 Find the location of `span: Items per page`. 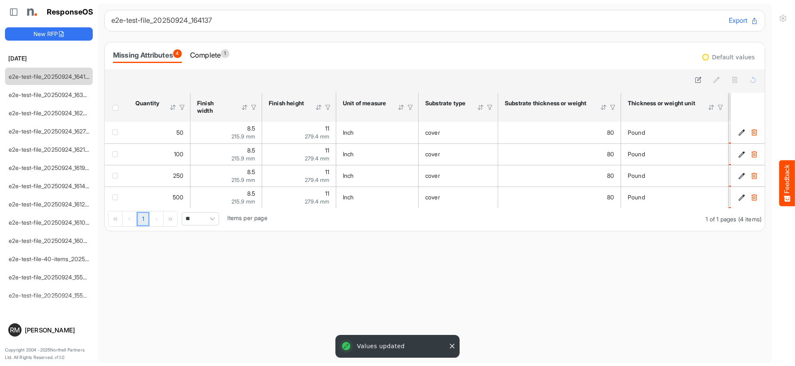

span: Items per page is located at coordinates (247, 217).